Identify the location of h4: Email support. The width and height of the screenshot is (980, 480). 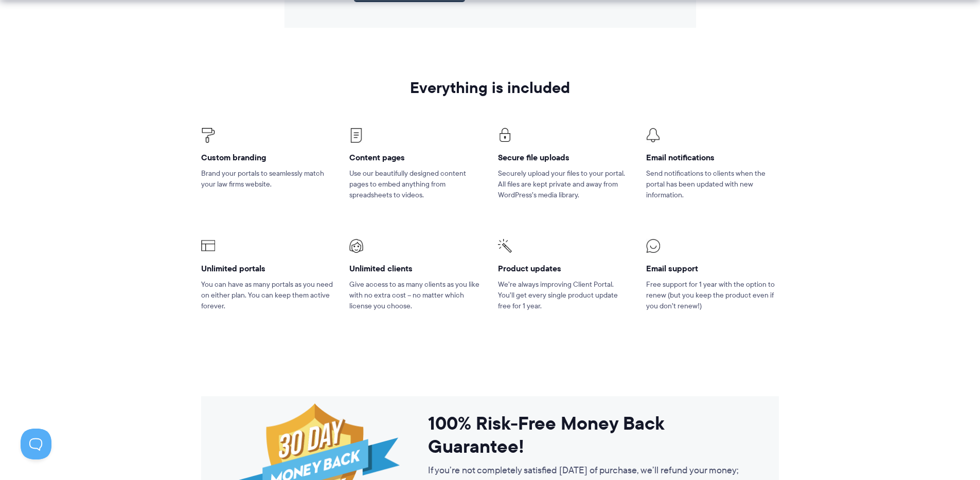
(712, 268).